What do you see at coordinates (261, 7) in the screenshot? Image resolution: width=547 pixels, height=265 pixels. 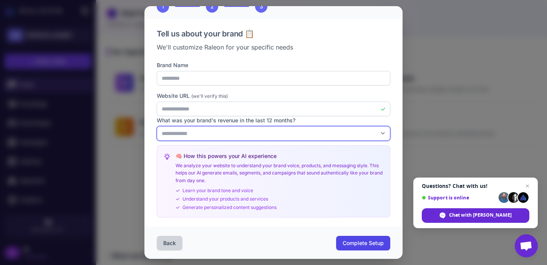 I see `div: 3` at bounding box center [261, 7].